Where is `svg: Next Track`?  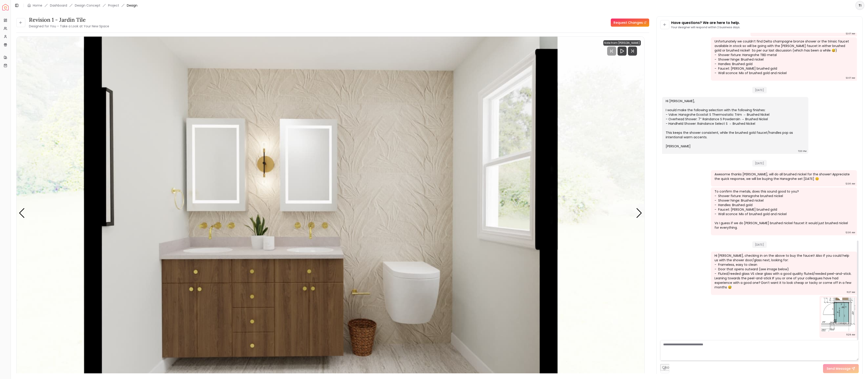 svg: Next Track is located at coordinates (632, 51).